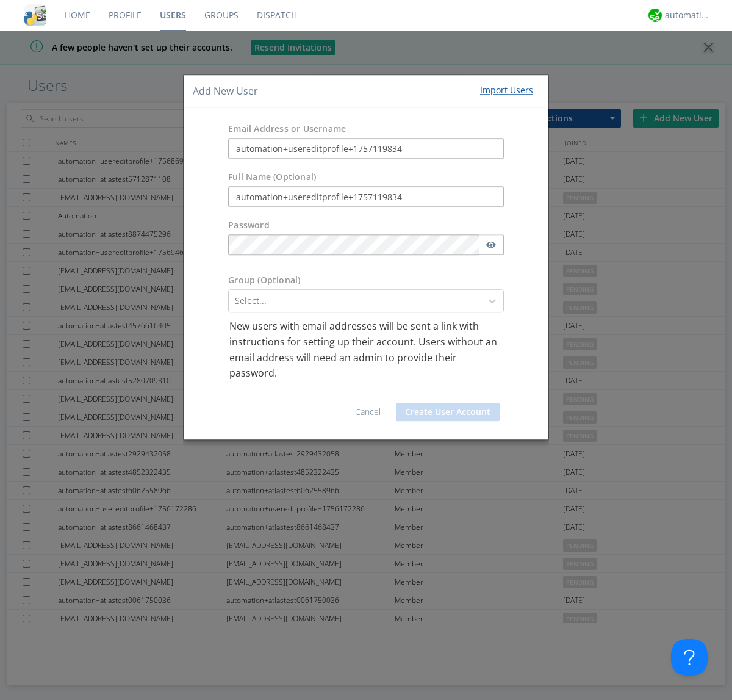  Describe the element at coordinates (368, 411) in the screenshot. I see `a: Cancel` at that location.